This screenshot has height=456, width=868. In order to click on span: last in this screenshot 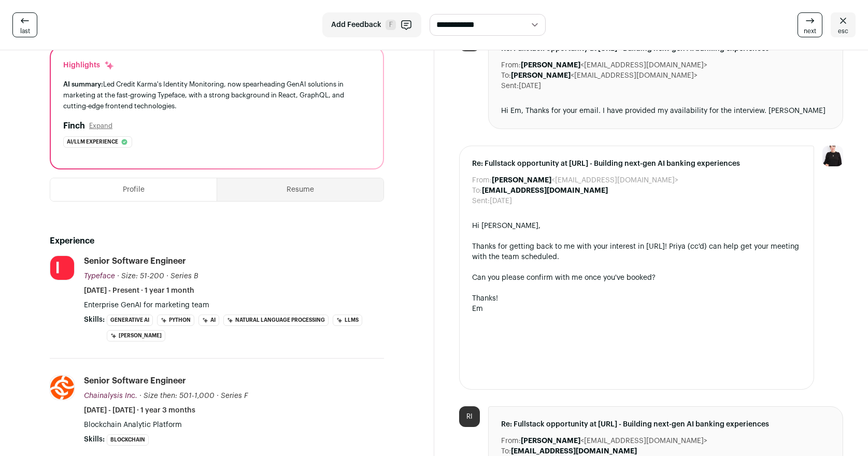, I will do `click(25, 31)`.